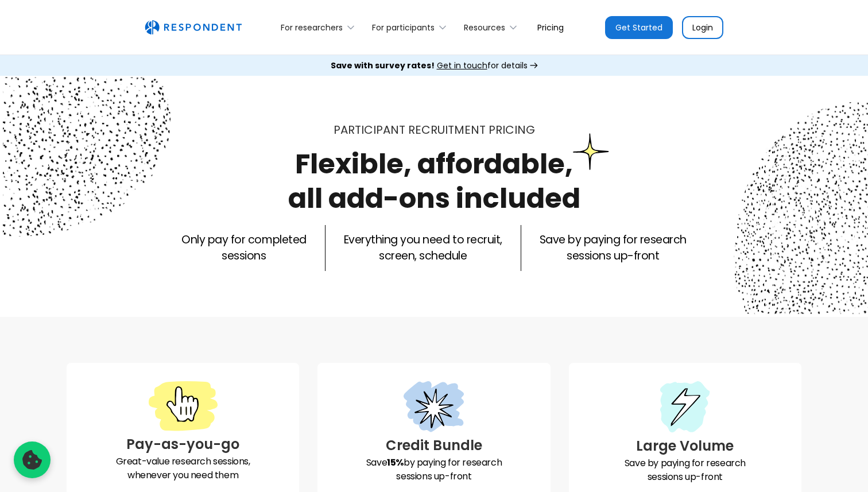  What do you see at coordinates (685, 446) in the screenshot?
I see `h3: Large Volume` at bounding box center [685, 446].